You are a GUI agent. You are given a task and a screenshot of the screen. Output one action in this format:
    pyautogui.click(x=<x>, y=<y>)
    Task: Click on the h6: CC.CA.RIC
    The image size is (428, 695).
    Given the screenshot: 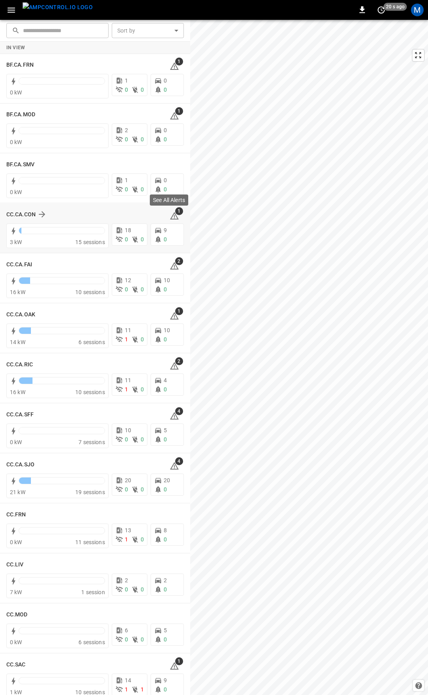 What is the action you would take?
    pyautogui.click(x=19, y=365)
    